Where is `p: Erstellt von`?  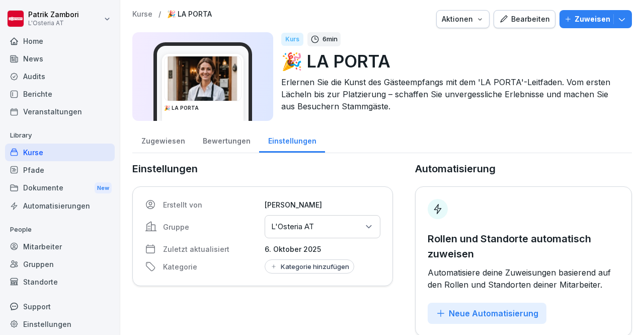 p: Erstellt von is located at coordinates (211, 204).